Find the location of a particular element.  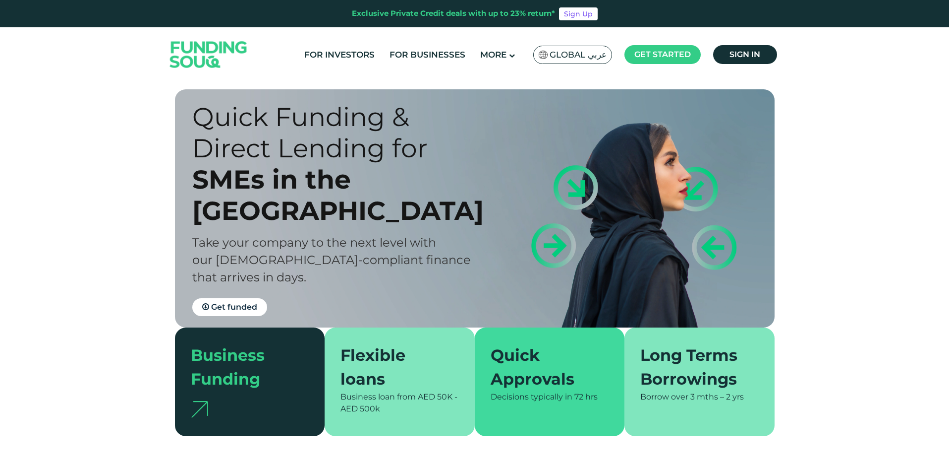

span: 72 hrs is located at coordinates (586, 396).